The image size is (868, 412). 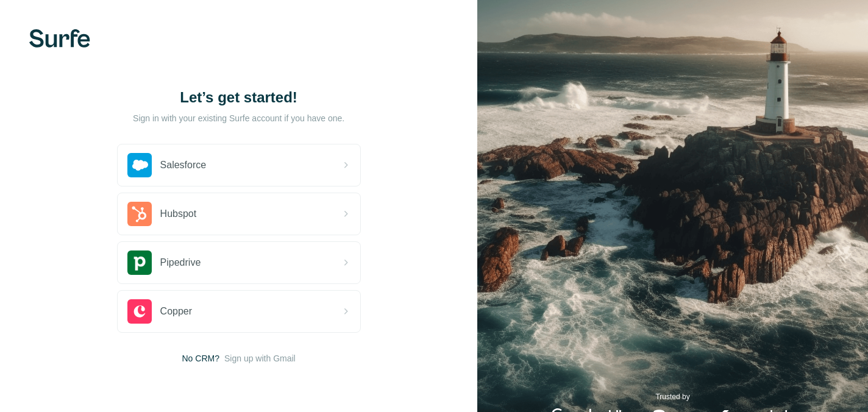 What do you see at coordinates (260, 358) in the screenshot?
I see `button: Sign up with Gmail` at bounding box center [260, 358].